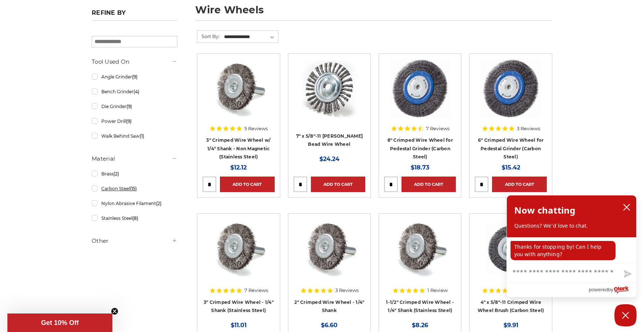 The width and height of the screenshot is (644, 332). I want to click on h2: Now chatting, so click(545, 210).